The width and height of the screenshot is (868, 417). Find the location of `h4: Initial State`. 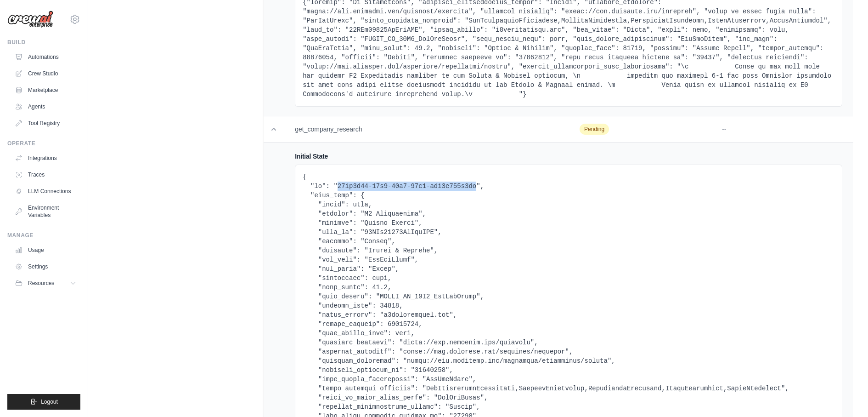

h4: Initial State is located at coordinates (569, 156).